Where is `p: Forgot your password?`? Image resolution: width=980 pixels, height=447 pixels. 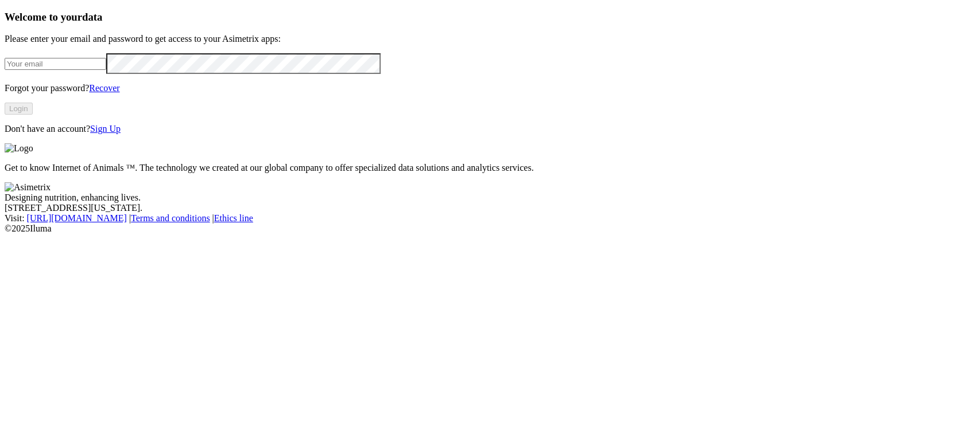
p: Forgot your password? is located at coordinates (490, 88).